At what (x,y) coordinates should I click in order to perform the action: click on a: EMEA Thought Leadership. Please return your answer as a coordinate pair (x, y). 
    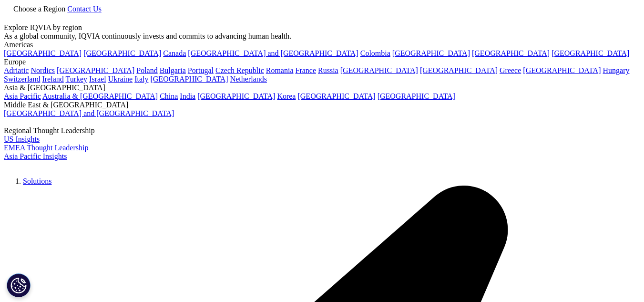
    Looking at the image, I should click on (45, 147).